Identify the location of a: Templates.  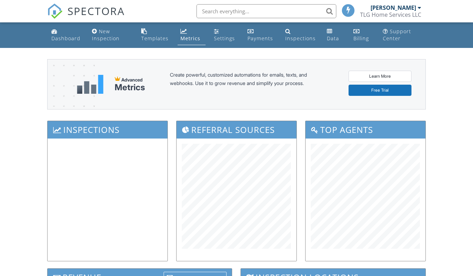
(155, 35).